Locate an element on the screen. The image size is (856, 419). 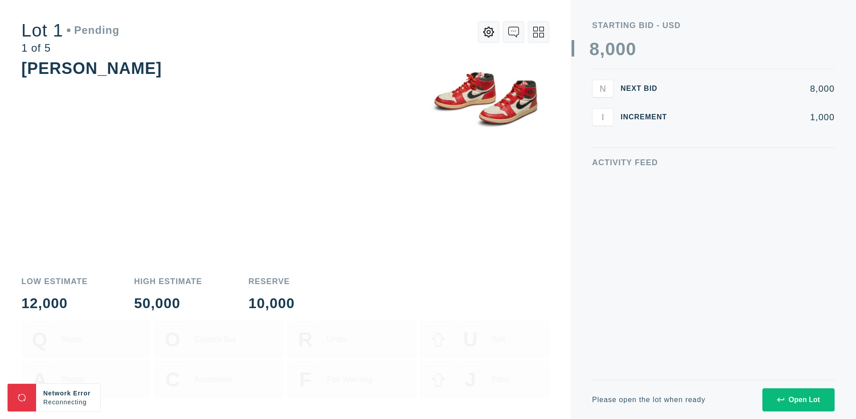
div: Reserve is located at coordinates (271, 282).